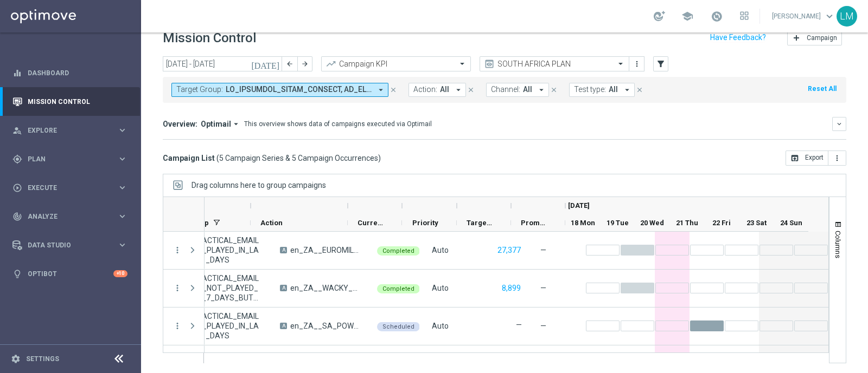 The width and height of the screenshot is (868, 373). What do you see at coordinates (821, 38) in the screenshot?
I see `span: Campaign` at bounding box center [821, 38].